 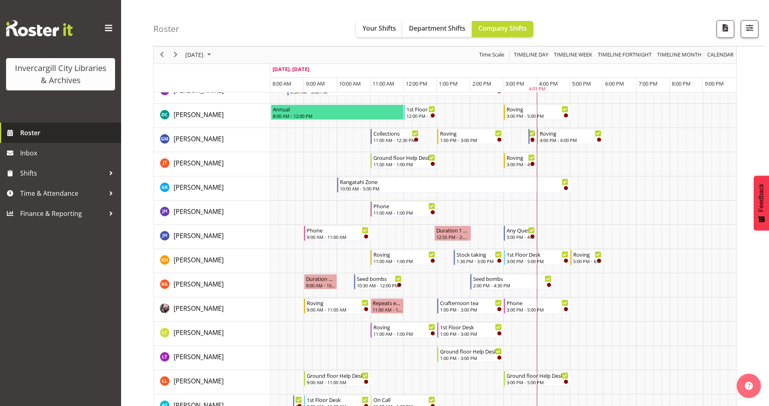 What do you see at coordinates (404, 209) in the screenshot?
I see `div: Jill Harpur"s event - Phone Begin From Thursday, September 25, 2025 at 11:00:00 AM GMT+12:00 Ends...` at bounding box center [404, 209].